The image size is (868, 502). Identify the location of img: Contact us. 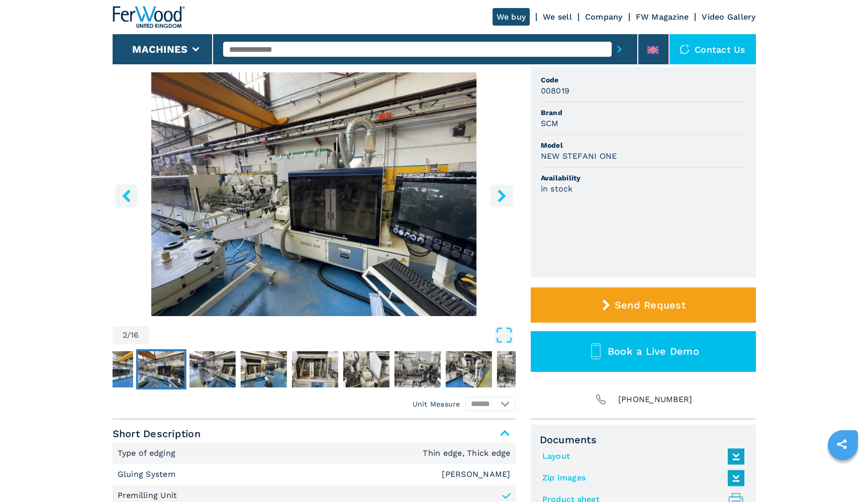
(684, 49).